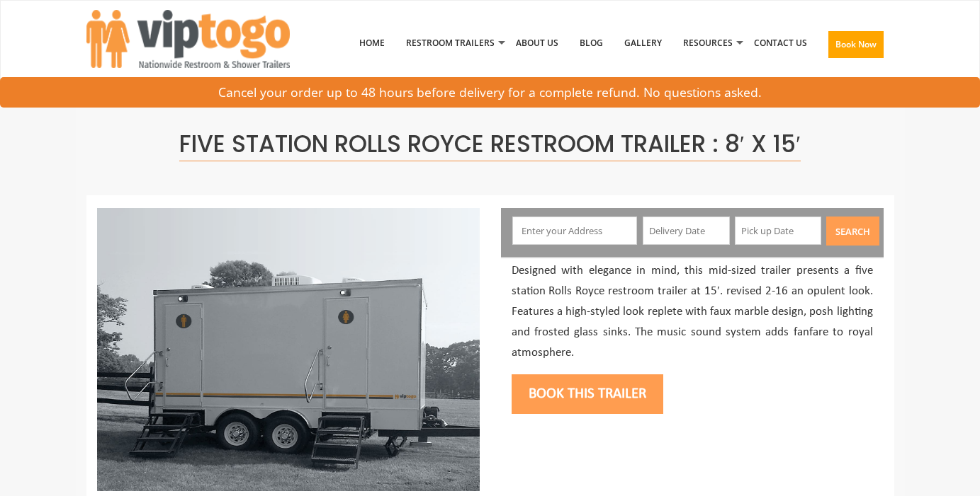 This screenshot has width=980, height=496. I want to click on img: Full view of five station restroom trailer with two separate doors for men and women, so click(288, 350).